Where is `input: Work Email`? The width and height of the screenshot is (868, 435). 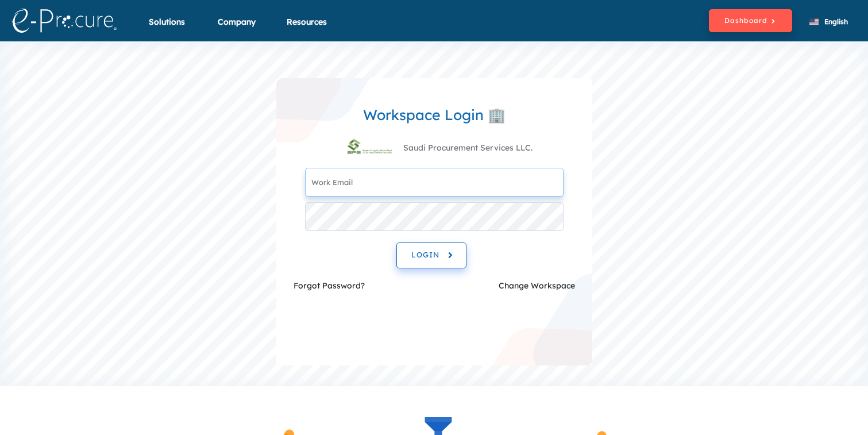 input: Work Email is located at coordinates (434, 182).